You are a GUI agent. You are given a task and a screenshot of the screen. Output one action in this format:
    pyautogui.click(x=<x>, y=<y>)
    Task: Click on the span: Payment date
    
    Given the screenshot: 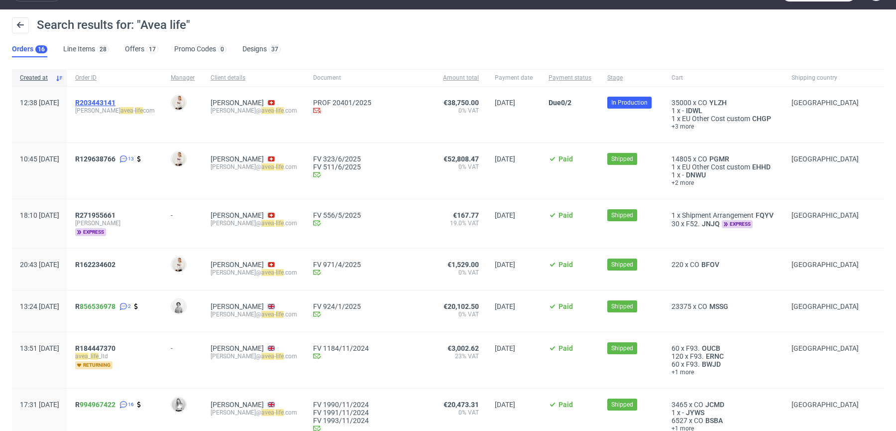 What is the action you would take?
    pyautogui.click(x=514, y=78)
    